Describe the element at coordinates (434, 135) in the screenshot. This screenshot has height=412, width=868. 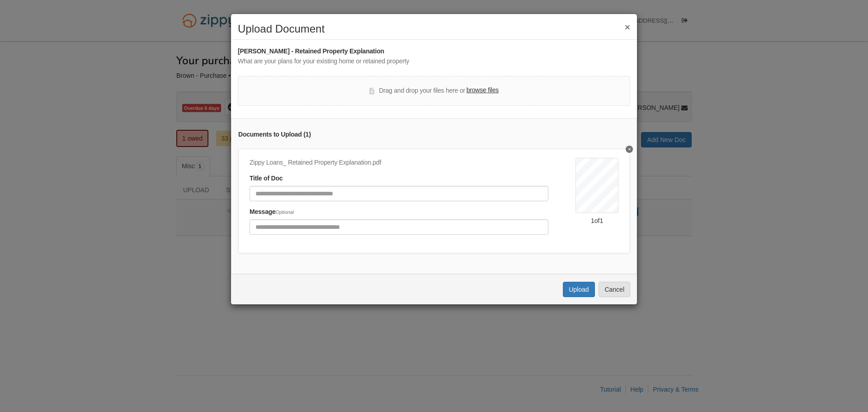
I see `div: Documents to Upload ( 1 )` at that location.